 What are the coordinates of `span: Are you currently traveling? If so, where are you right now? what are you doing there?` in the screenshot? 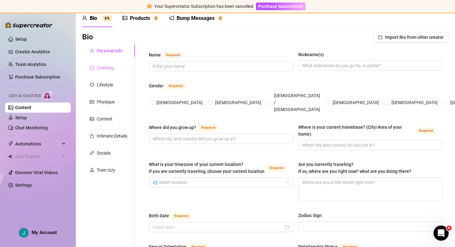 It's located at (355, 168).